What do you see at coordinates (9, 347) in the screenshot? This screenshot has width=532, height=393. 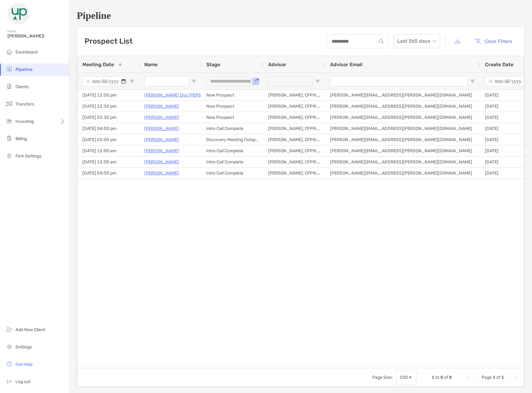 I see `img: settings icon` at bounding box center [9, 347].